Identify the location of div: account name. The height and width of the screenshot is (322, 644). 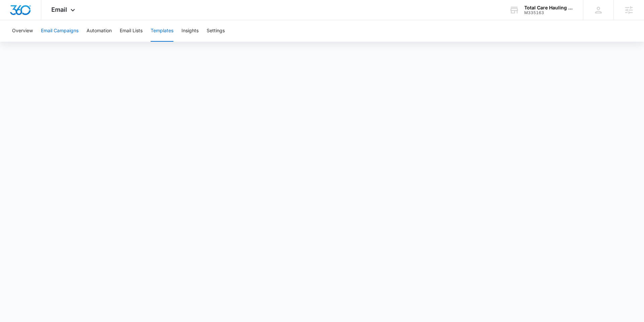
(549, 8).